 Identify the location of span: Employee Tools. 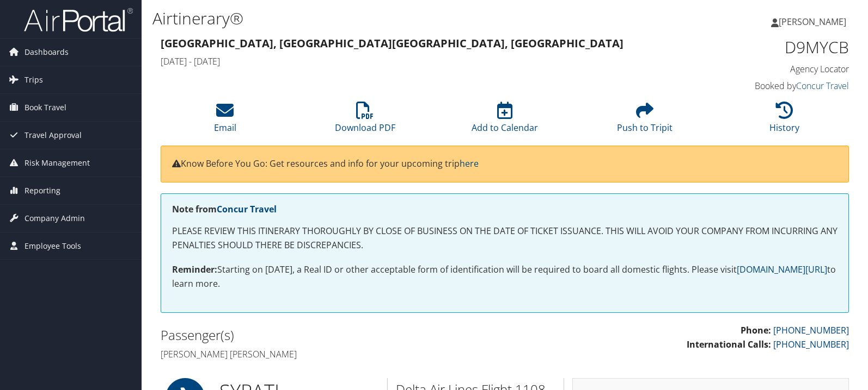
(53, 246).